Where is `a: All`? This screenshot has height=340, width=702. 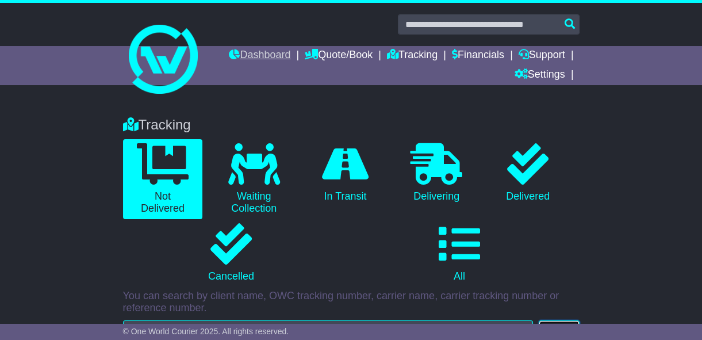 a: All is located at coordinates (460, 253).